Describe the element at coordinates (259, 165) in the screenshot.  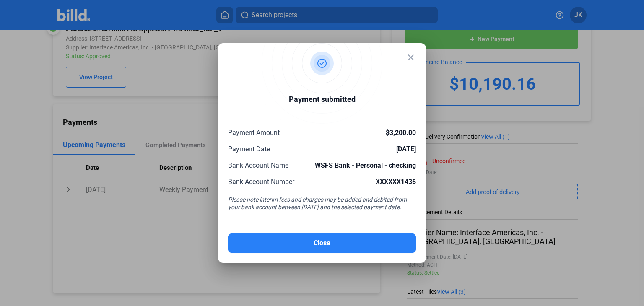
I see `span: Bank Account Name` at that location.